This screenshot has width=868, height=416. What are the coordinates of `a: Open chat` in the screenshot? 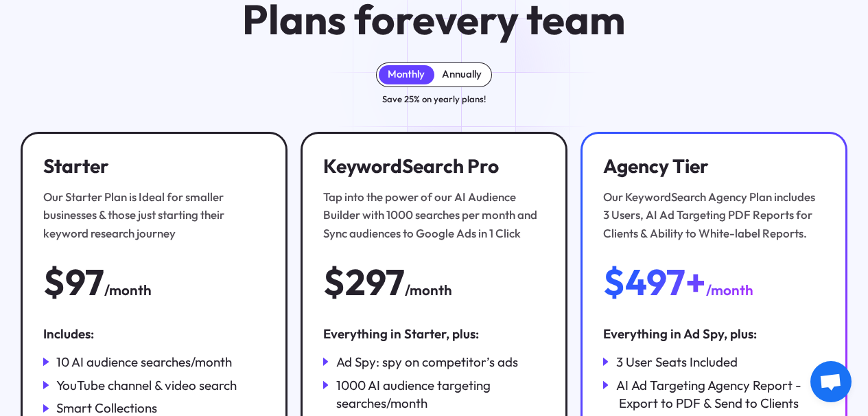 It's located at (831, 381).